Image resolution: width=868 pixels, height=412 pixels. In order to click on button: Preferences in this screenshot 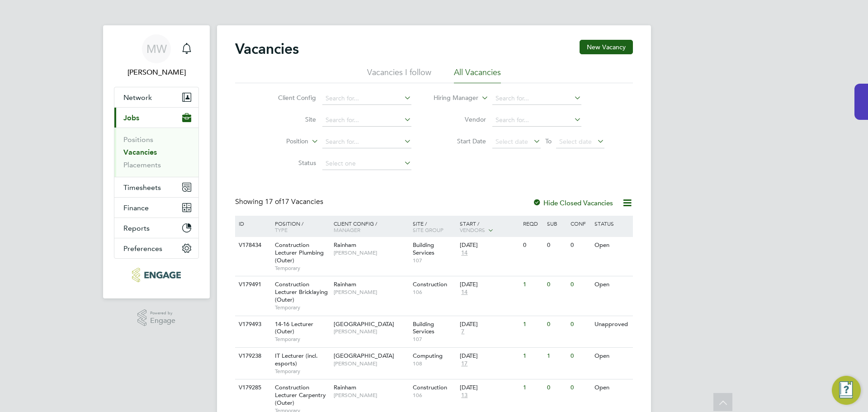, I will do `click(157, 248)`.